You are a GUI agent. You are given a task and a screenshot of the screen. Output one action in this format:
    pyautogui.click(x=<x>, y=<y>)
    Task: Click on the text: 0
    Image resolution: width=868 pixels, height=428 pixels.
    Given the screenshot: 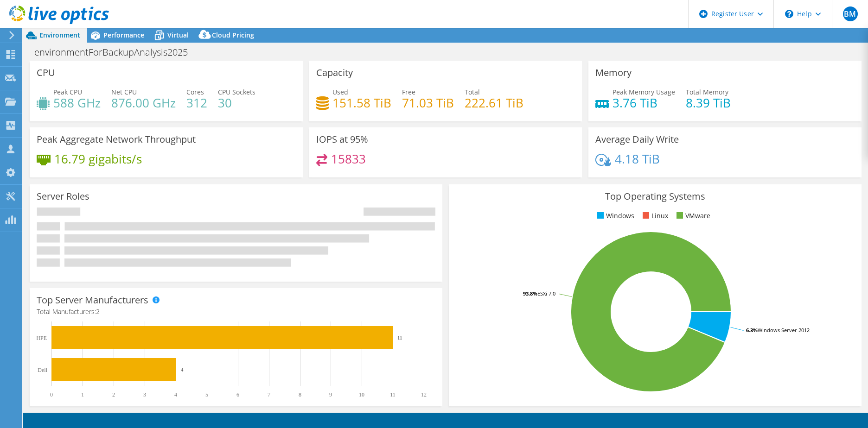 What is the action you would take?
    pyautogui.click(x=52, y=394)
    